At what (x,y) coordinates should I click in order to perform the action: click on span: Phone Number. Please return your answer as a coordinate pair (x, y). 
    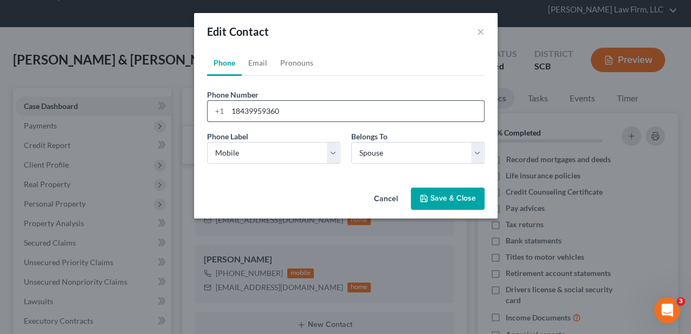
    Looking at the image, I should click on (232, 94).